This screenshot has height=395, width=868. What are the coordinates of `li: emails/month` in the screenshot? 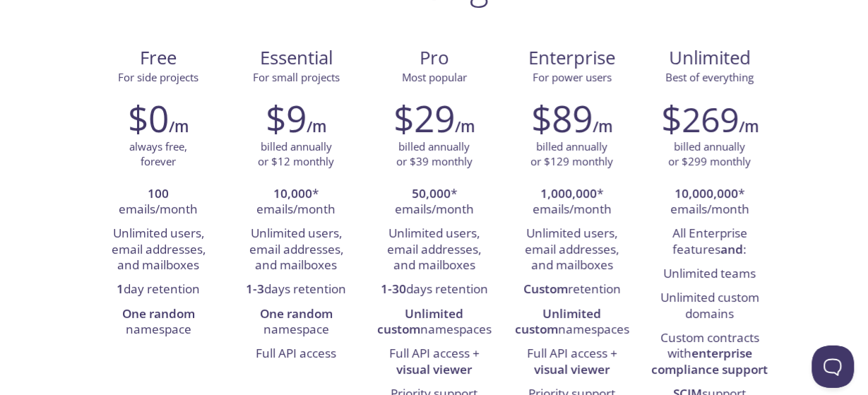 It's located at (158, 202).